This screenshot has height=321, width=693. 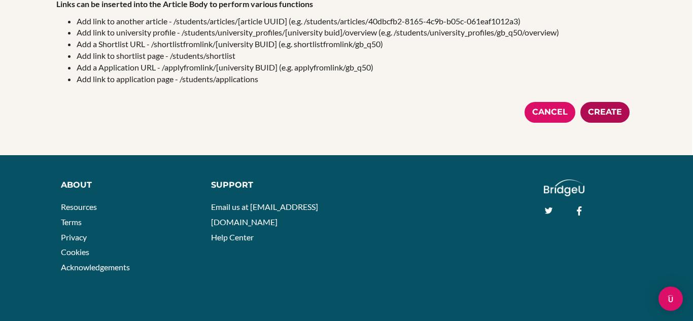 What do you see at coordinates (232, 237) in the screenshot?
I see `a: Help Center` at bounding box center [232, 237].